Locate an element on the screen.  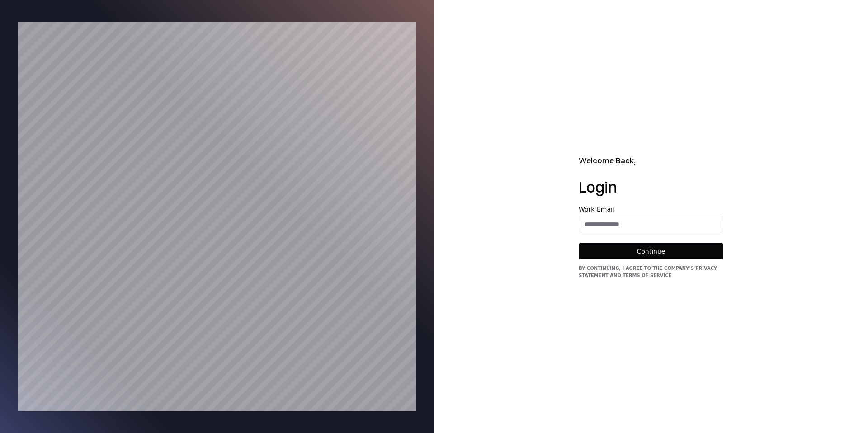
a: Terms of Service is located at coordinates (647, 275).